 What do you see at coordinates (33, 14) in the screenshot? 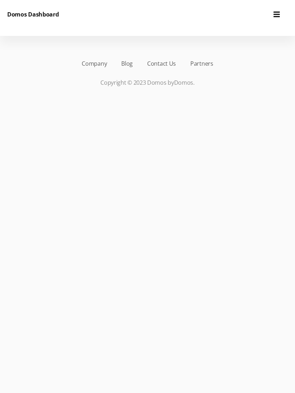
I see `h6: Domos Dashboard` at bounding box center [33, 14].